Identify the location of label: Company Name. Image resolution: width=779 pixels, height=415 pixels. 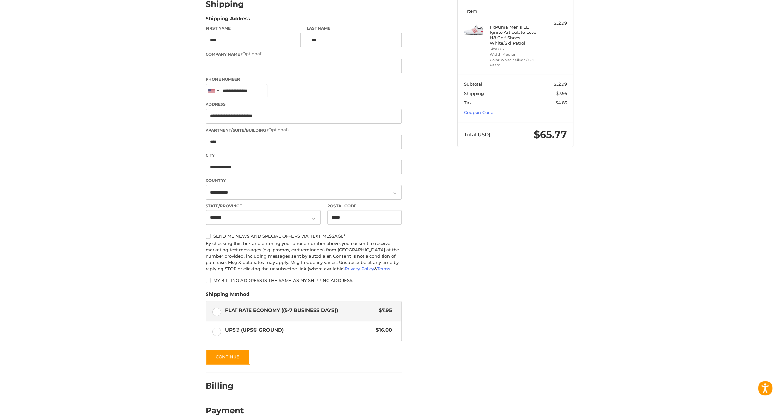
(304, 54).